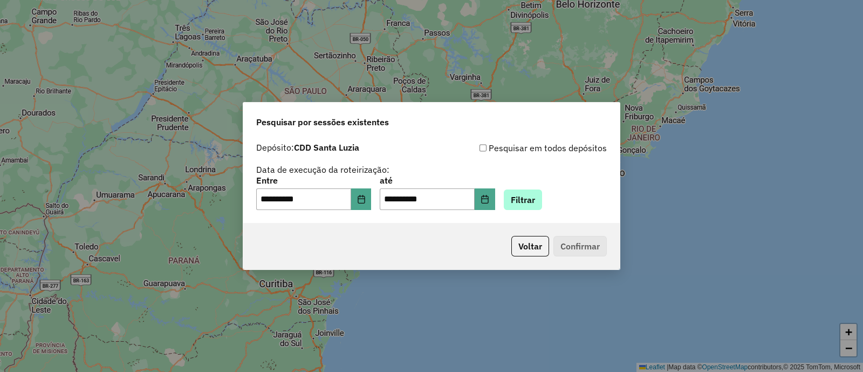 The height and width of the screenshot is (372, 863). I want to click on label: Data de execução da roteirização:, so click(323, 169).